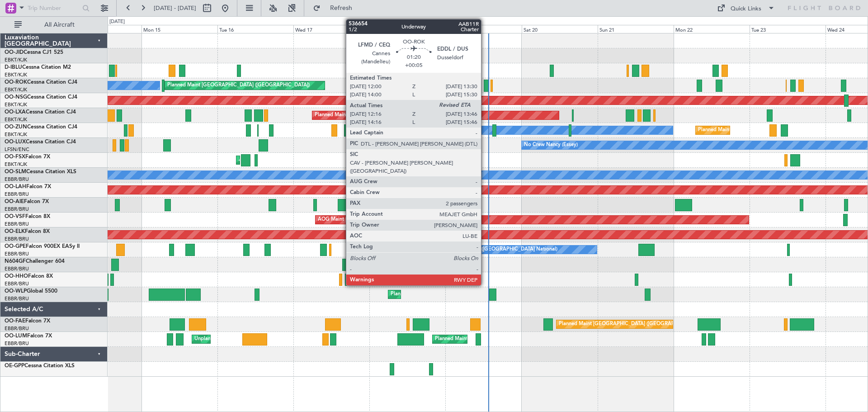 The image size is (868, 412). I want to click on span: OO-ZUN, so click(16, 127).